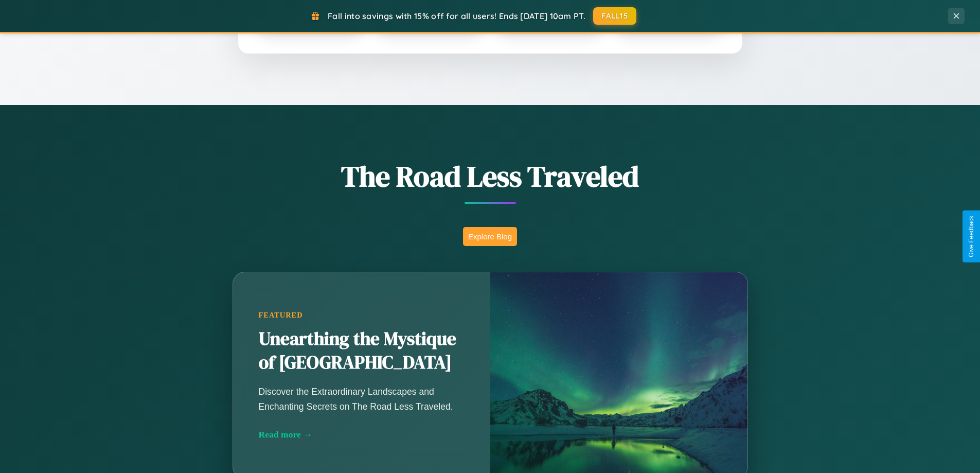 The height and width of the screenshot is (473, 980). Describe the element at coordinates (362, 434) in the screenshot. I see `div: Read more →` at that location.